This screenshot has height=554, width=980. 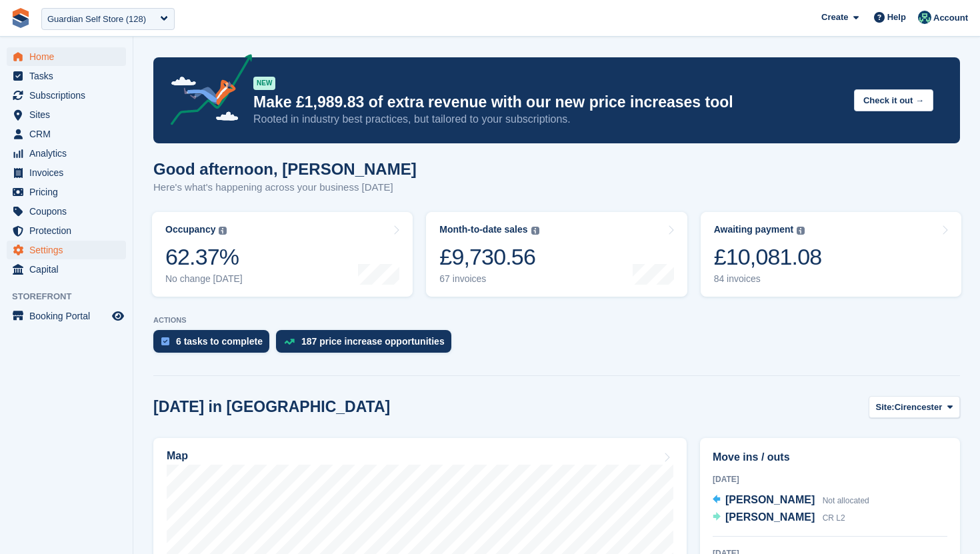 What do you see at coordinates (265, 83) in the screenshot?
I see `div: NEW` at bounding box center [265, 83].